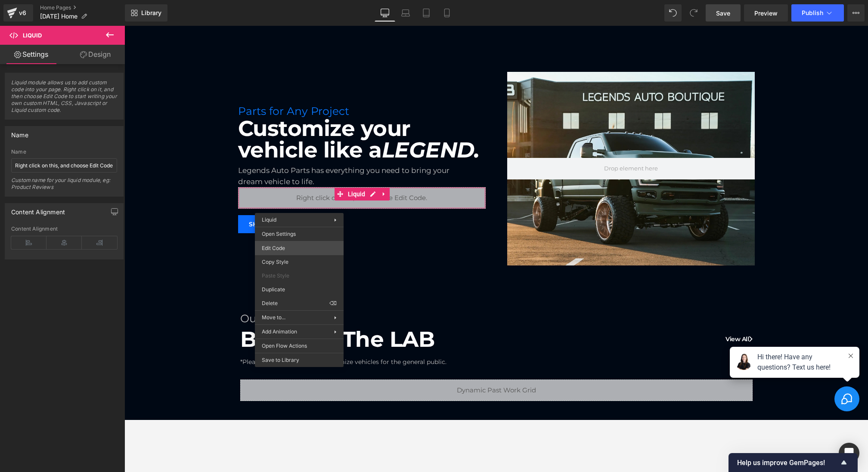 This screenshot has width=868, height=472. Describe the element at coordinates (614, 313) in the screenshot. I see `a: View All` at that location.